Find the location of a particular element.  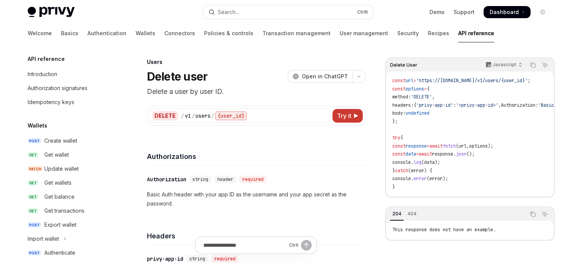

div: v1 is located at coordinates (188, 116).